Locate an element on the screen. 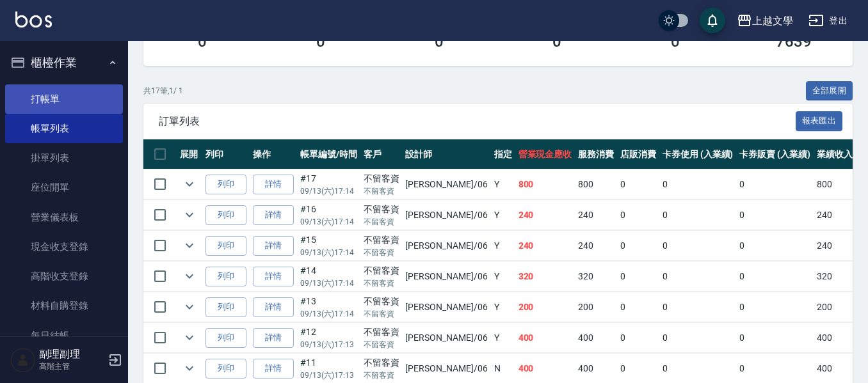 The width and height of the screenshot is (868, 383). button: save is located at coordinates (713, 20).